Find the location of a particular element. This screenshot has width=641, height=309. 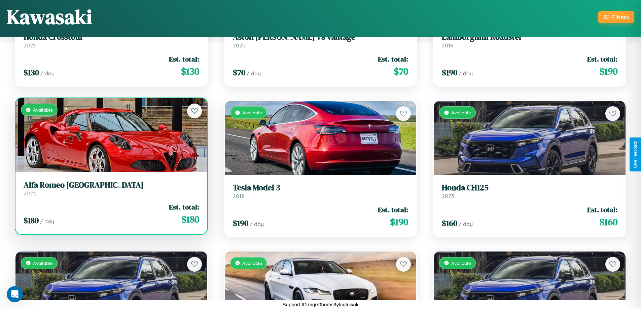

div: Filters is located at coordinates (620, 17).